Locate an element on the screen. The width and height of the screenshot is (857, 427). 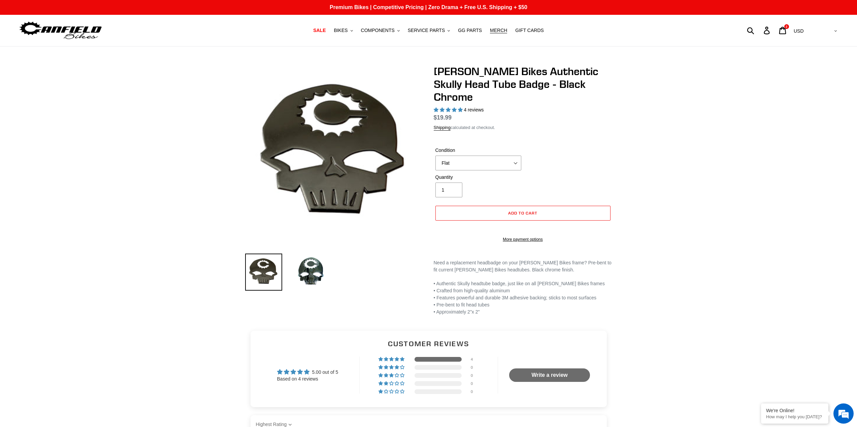
a: SALE is located at coordinates (319, 30).